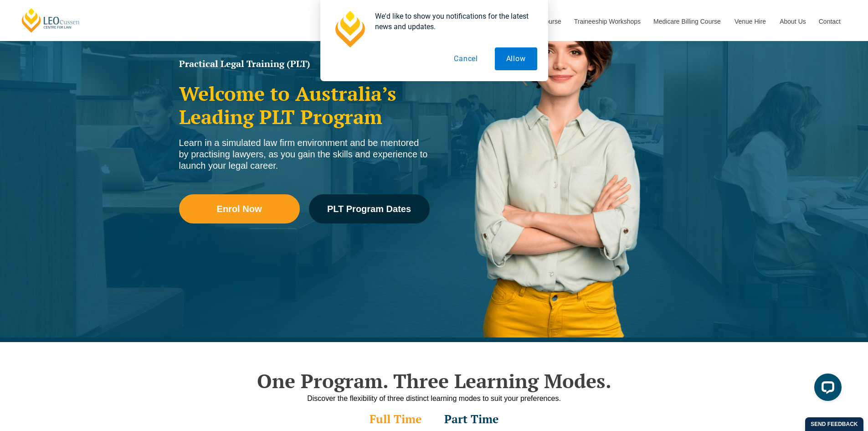 The image size is (868, 431). I want to click on img: notification icon, so click(350, 29).